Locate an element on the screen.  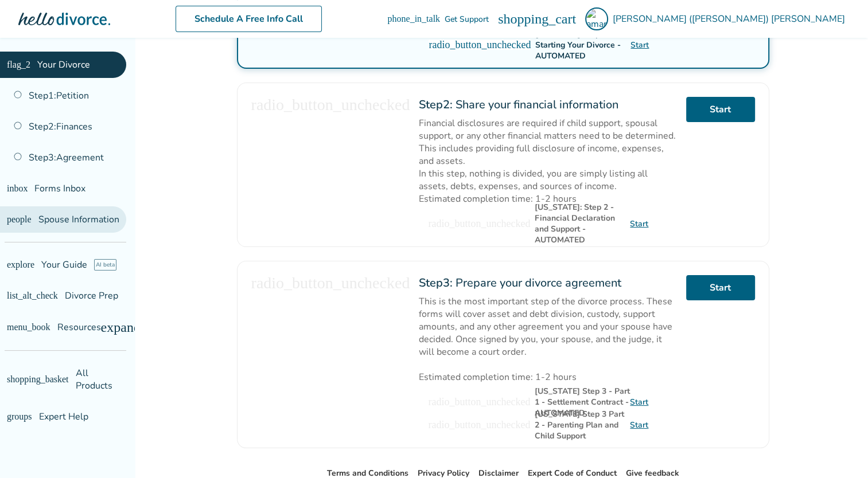
span: menu_book is located at coordinates (29, 327).